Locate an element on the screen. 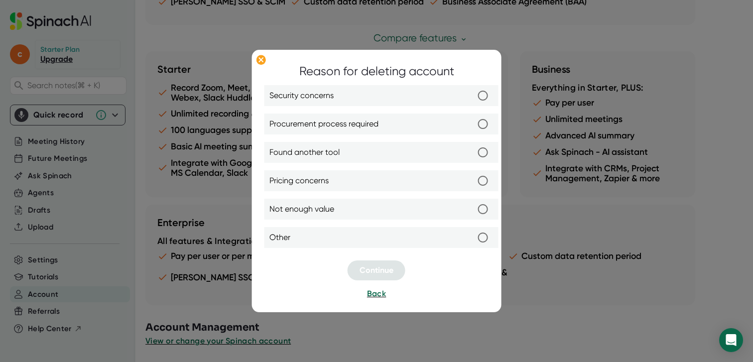  button: Continue is located at coordinates (376, 270).